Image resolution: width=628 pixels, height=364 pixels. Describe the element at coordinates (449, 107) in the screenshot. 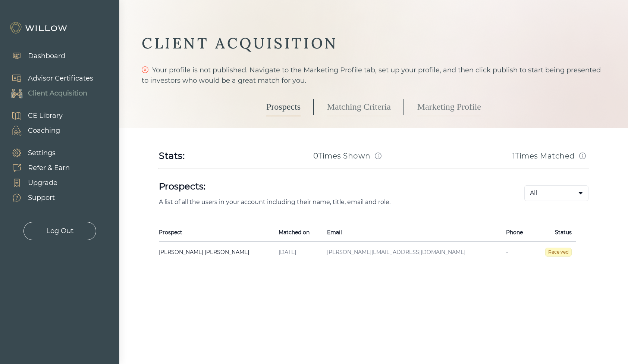

I see `a: Marketing Profile` at that location.